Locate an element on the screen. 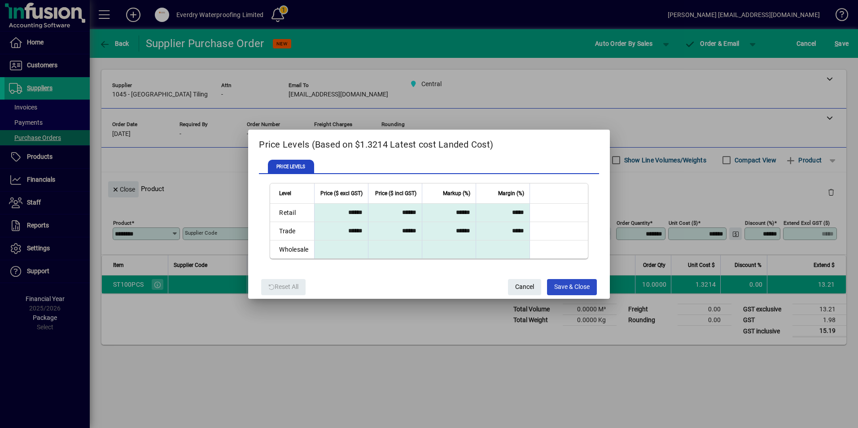  span: Cancel is located at coordinates (525, 287).